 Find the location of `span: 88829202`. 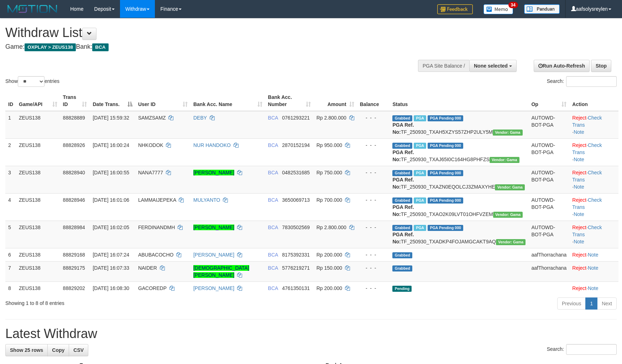

span: 88829202 is located at coordinates (74, 288).